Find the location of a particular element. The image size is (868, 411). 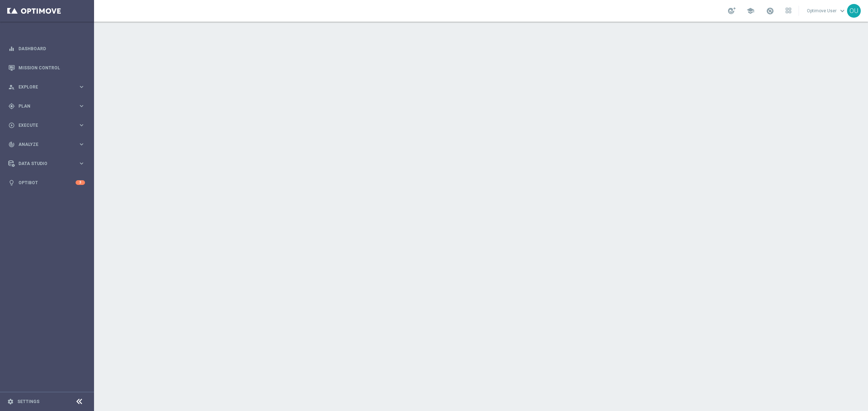

button: play_circle_outline Execute keyboard_arrow_right is located at coordinates (47, 125).